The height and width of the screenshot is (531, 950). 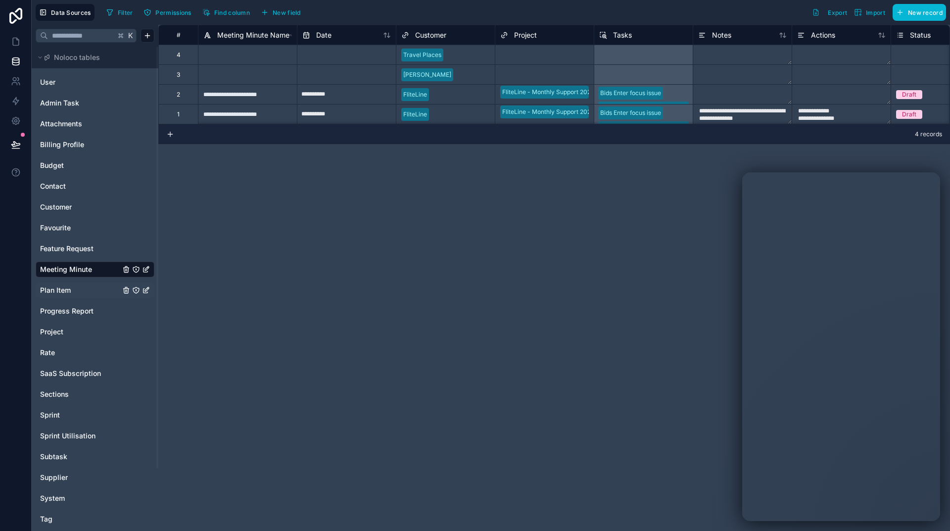 I want to click on span: 4 records, so click(x=929, y=134).